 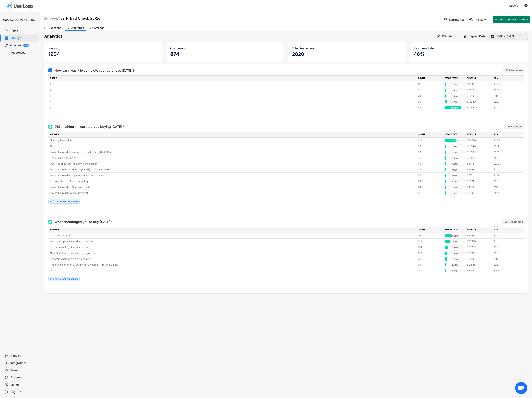 What do you see at coordinates (103, 48) in the screenshot?
I see `div: Views` at bounding box center [103, 48].